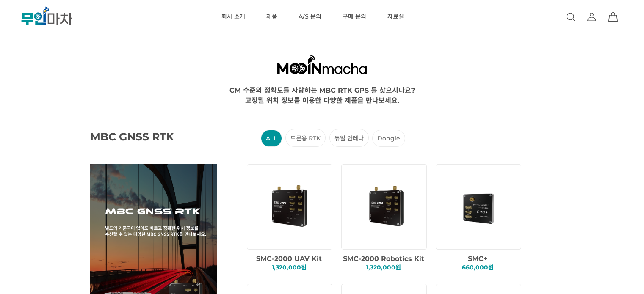 The width and height of the screenshot is (644, 294). I want to click on div: CM 수준의 정확도를 자랑하는 MBC RTK GPS 를 찾으시나요? 고정밀 위치 정보를 이용한 다양한 제품을 만나보세요., so click(322, 95).